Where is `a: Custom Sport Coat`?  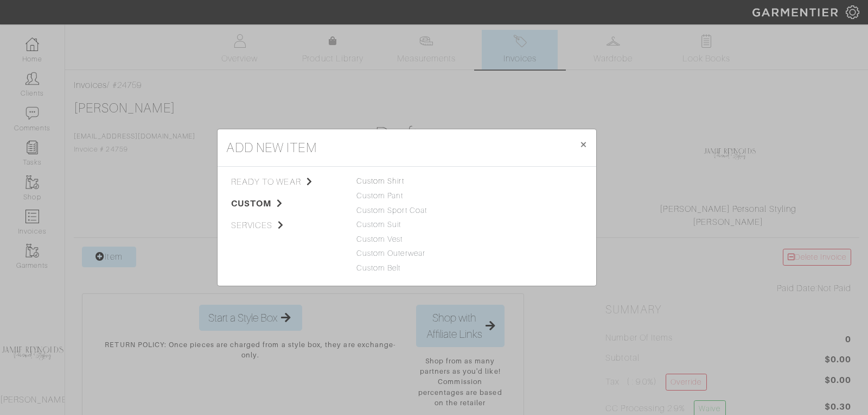
a: Custom Sport Coat is located at coordinates (392, 210).